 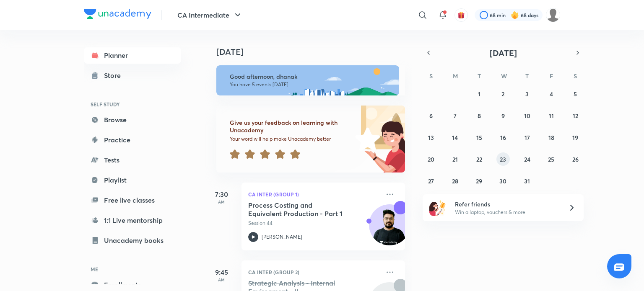 I want to click on abbr: July 17, 2025, so click(x=527, y=137).